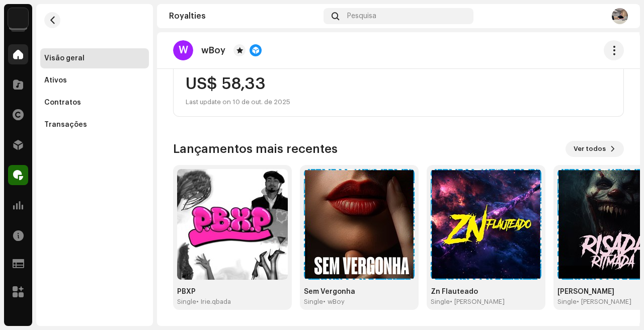  What do you see at coordinates (620, 16) in the screenshot?
I see `img: 0ba84f16-5798-4c35-affb-ab1fe2b8839d` at bounding box center [620, 16].